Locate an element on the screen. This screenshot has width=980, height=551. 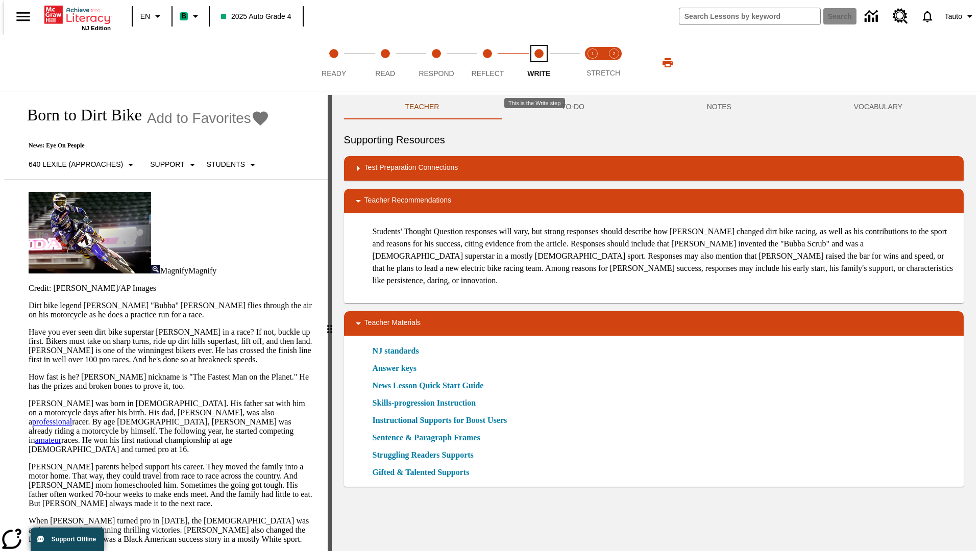
button: TO-DO is located at coordinates (572, 107).